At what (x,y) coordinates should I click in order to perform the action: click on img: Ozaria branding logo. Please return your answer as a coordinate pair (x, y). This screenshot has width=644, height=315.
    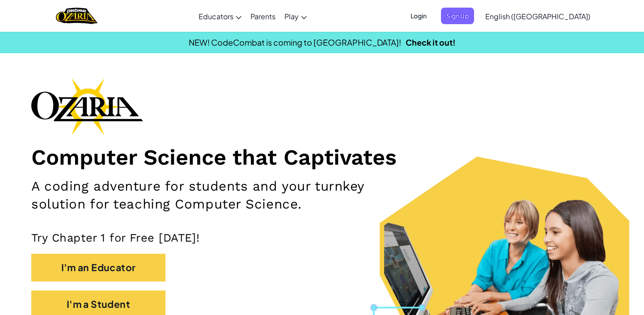
    Looking at the image, I should click on (87, 106).